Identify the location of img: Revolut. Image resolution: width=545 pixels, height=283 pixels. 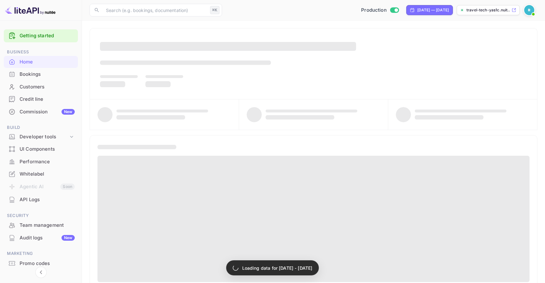
(530, 10).